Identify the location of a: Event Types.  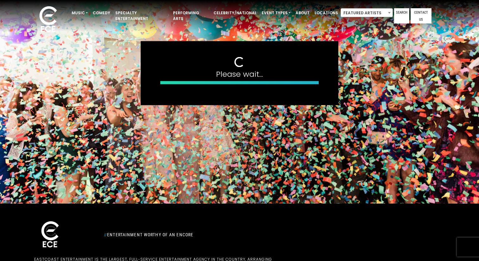
(276, 13).